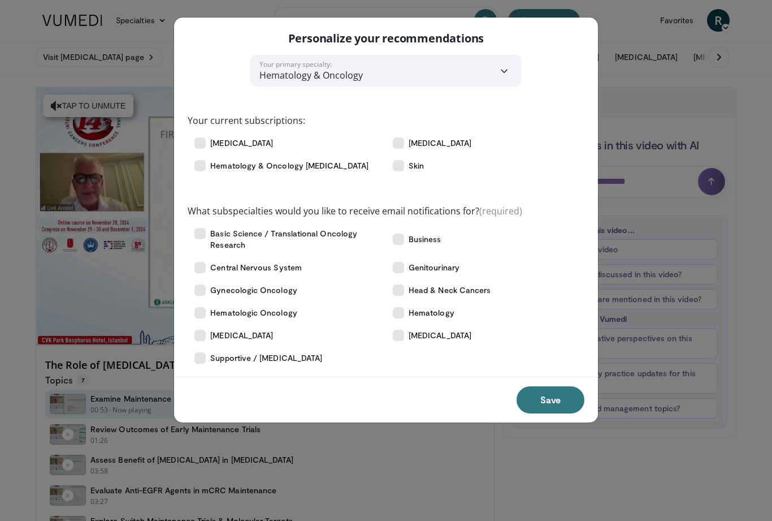  Describe the element at coordinates (386, 38) in the screenshot. I see `p: Personalize your recommendations` at that location.